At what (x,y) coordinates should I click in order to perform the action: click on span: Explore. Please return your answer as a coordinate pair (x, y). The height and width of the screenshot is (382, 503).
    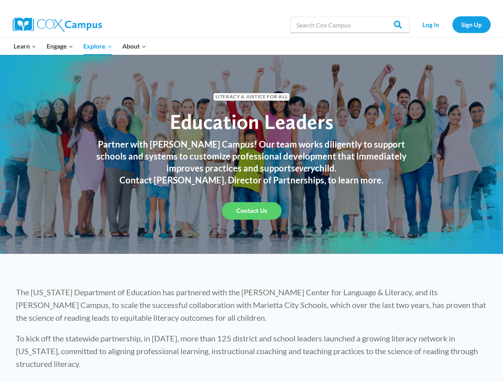
    Looking at the image, I should click on (98, 46).